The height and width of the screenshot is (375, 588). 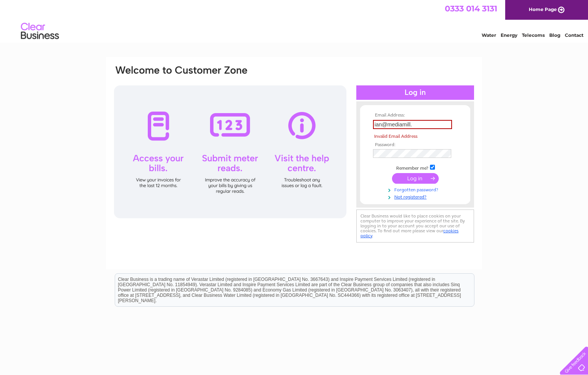 What do you see at coordinates (489, 35) in the screenshot?
I see `a: Water` at bounding box center [489, 35].